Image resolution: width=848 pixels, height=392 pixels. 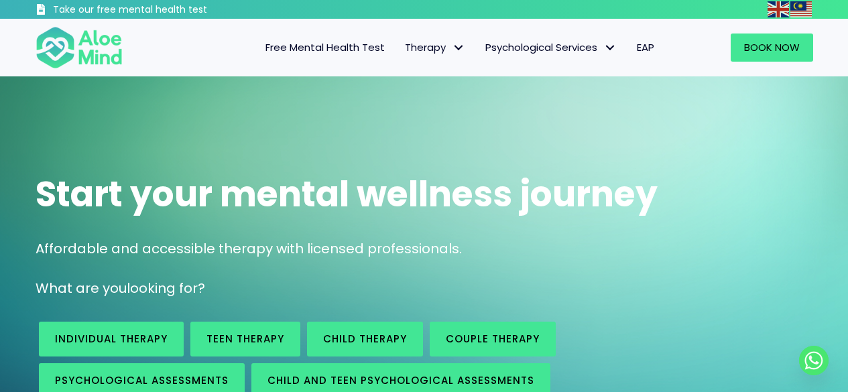 What do you see at coordinates (551, 47) in the screenshot?
I see `span: Psychological Services` at bounding box center [551, 47].